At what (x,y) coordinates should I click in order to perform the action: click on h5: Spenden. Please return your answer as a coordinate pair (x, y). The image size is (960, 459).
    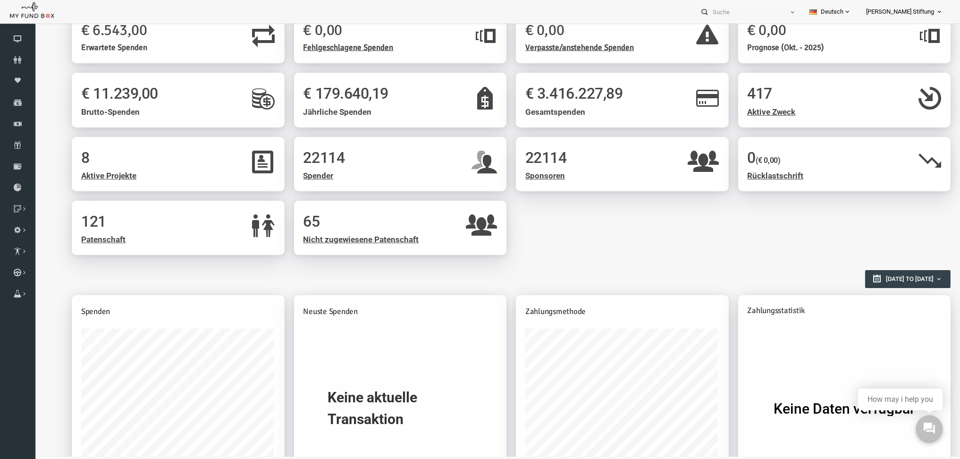
    Looking at the image, I should click on (125, 312).